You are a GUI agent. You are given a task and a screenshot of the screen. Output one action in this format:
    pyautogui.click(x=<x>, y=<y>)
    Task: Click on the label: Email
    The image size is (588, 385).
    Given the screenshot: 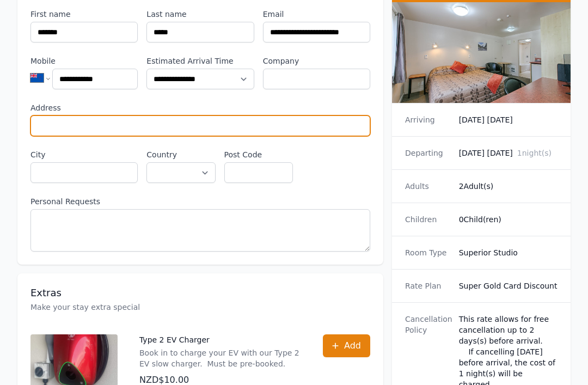 What is the action you would take?
    pyautogui.click(x=316, y=14)
    